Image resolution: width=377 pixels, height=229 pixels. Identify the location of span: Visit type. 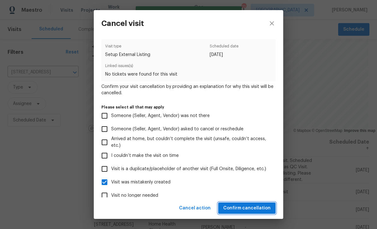
(128, 47).